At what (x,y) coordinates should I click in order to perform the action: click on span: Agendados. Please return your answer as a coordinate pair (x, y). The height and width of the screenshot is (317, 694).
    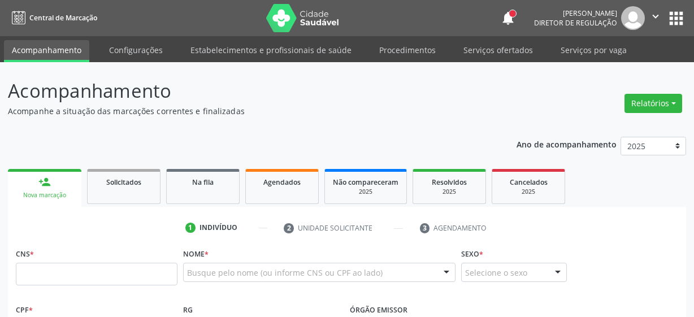
    Looking at the image, I should click on (282, 182).